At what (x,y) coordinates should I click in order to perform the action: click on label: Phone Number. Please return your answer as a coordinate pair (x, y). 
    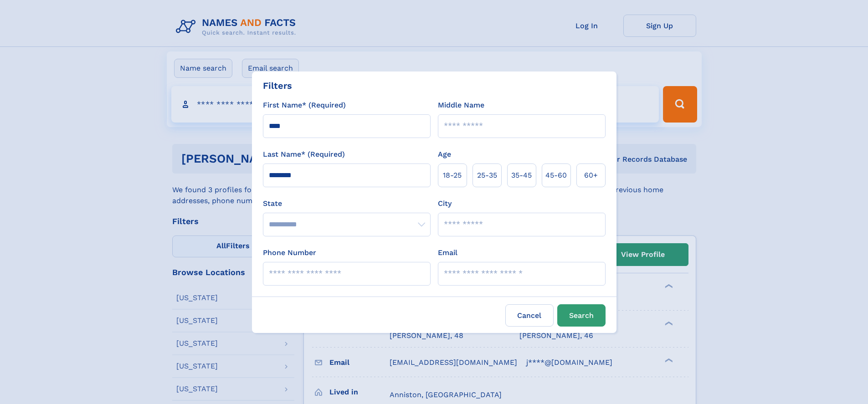
    Looking at the image, I should click on (289, 253).